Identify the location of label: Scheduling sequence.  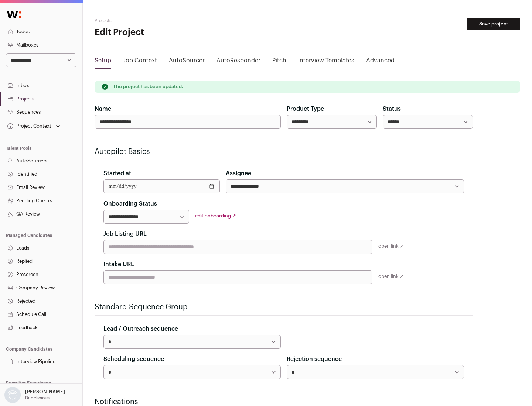
(134, 359).